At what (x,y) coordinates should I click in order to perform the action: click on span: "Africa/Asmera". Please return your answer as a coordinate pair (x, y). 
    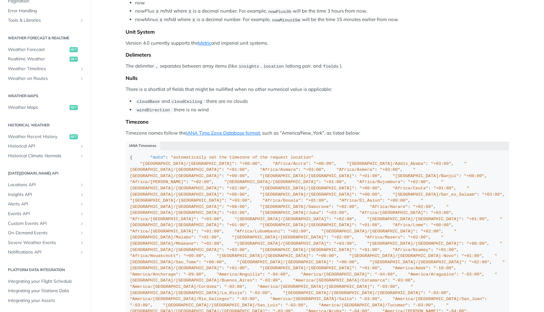
    Looking at the image, I should click on (356, 170).